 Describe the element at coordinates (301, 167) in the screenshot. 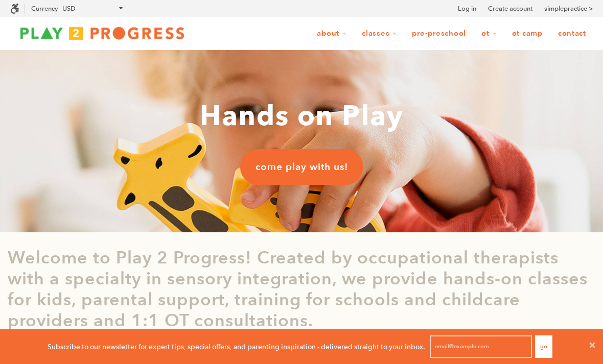

I see `a: come play with us!` at that location.